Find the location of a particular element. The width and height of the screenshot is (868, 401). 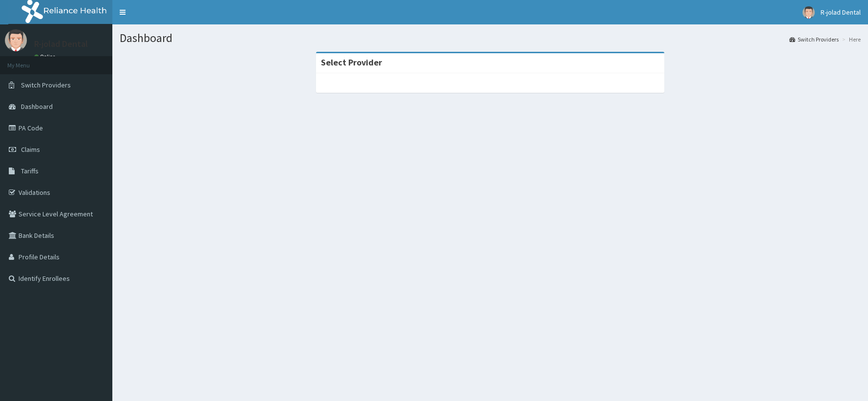

span: R-jolad Dental is located at coordinates (841, 13).